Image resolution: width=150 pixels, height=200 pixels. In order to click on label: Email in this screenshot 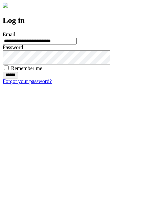, I will do `click(9, 34)`.